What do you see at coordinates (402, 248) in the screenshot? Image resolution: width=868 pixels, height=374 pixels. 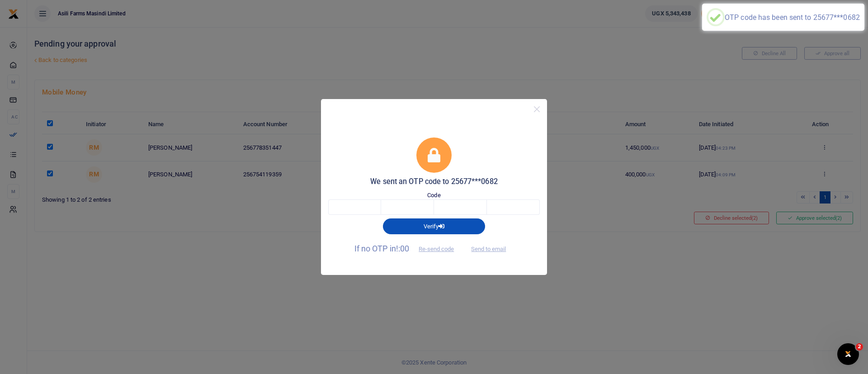 I see `span: !:00` at bounding box center [402, 248].